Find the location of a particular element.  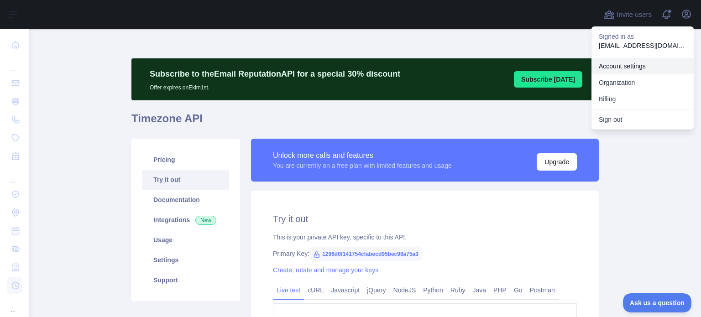

a: Postman is located at coordinates (542, 290).